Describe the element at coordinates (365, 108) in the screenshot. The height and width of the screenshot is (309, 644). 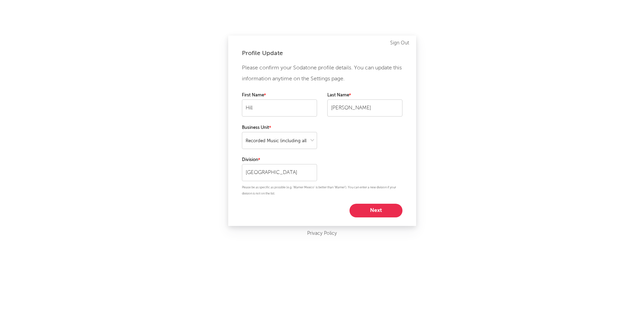
I see `input: Your last name` at that location.